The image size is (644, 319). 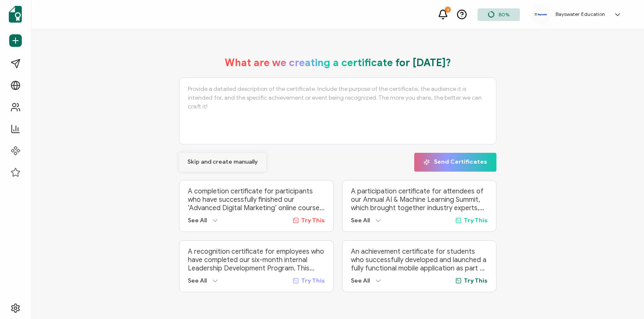 What do you see at coordinates (448, 9) in the screenshot?
I see `div: 2` at bounding box center [448, 9].